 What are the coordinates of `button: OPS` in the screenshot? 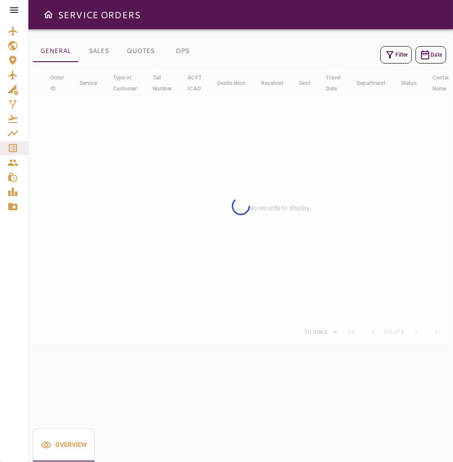 It's located at (183, 51).